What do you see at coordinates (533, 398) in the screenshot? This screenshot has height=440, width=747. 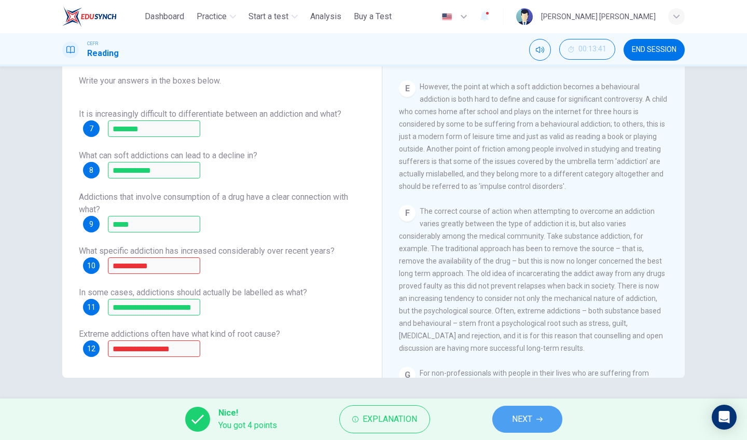 I see `span: For non-professionals with people in their lives who are suffering from some form of addiction, t...` at bounding box center [533, 398].